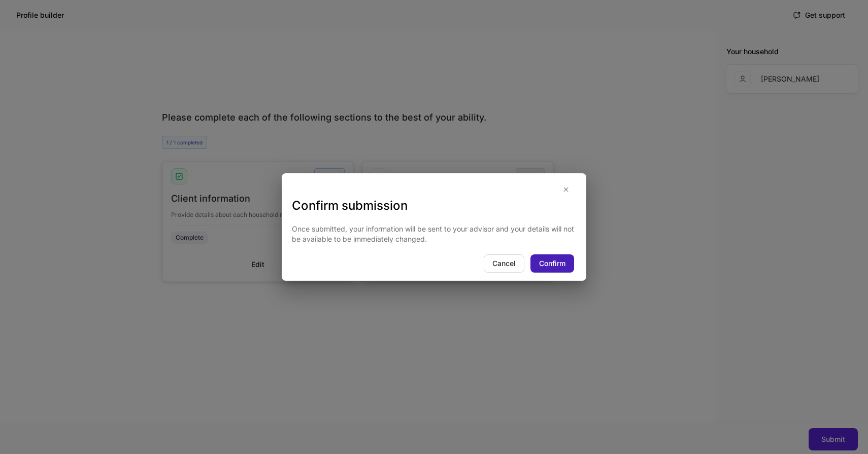 The width and height of the screenshot is (868, 454). Describe the element at coordinates (504, 264) in the screenshot. I see `button: Cancel` at that location.